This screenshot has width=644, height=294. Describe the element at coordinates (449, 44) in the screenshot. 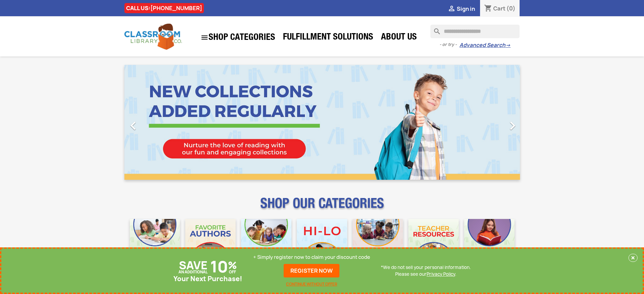

I see `span: - or try -` at that location.